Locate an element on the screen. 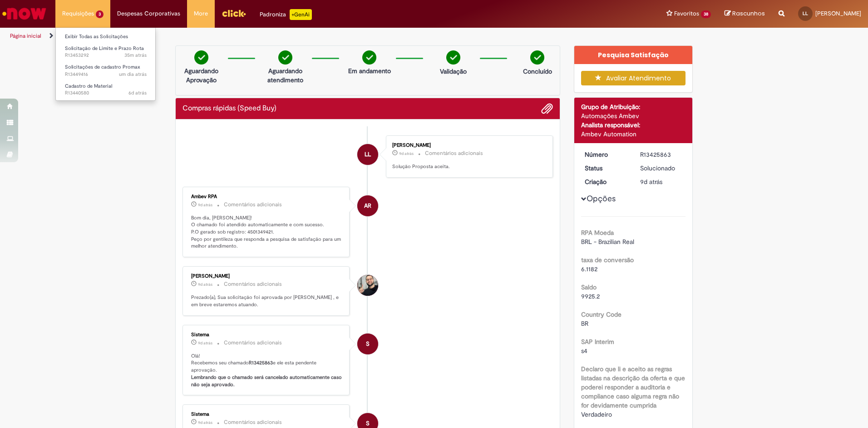  span: AR is located at coordinates (368, 206).